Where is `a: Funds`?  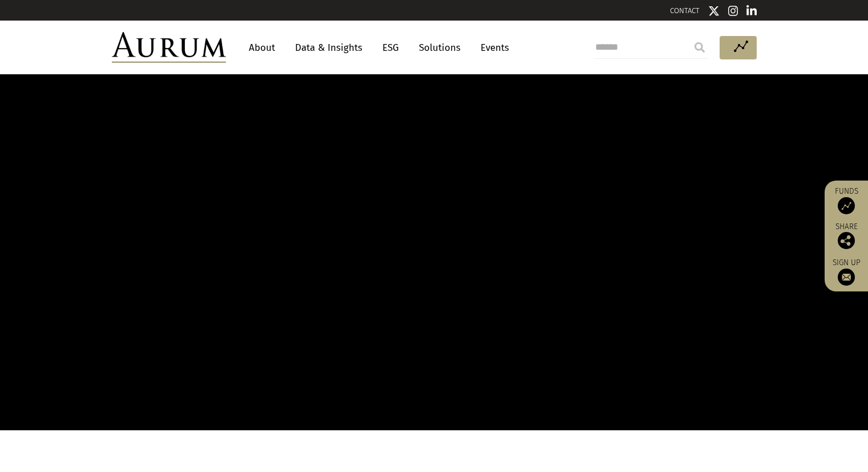 a: Funds is located at coordinates (846, 200).